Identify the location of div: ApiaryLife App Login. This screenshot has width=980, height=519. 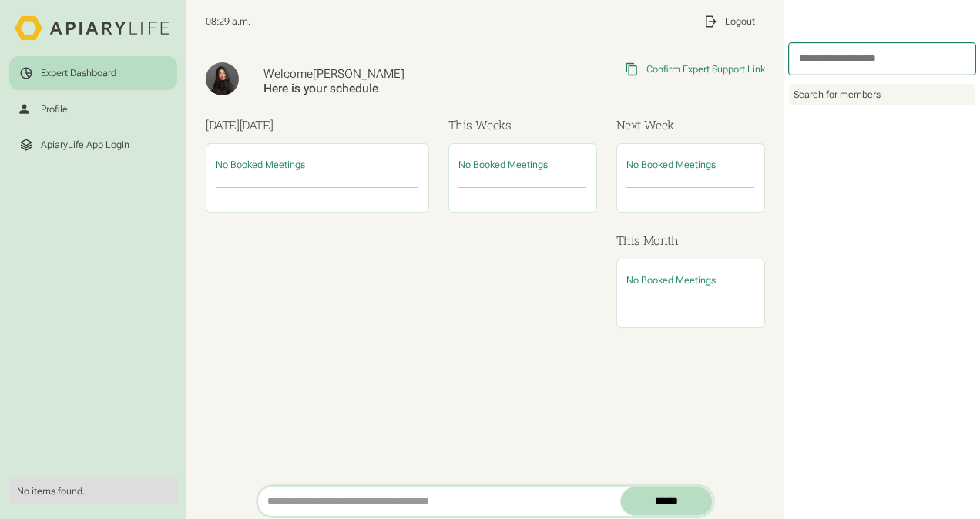
(85, 145).